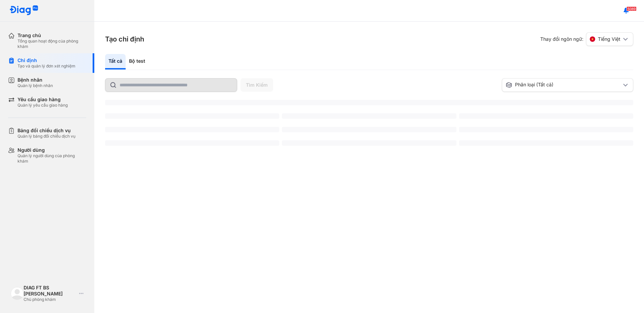  Describe the element at coordinates (50, 299) in the screenshot. I see `div: Chủ phòng khám` at that location.